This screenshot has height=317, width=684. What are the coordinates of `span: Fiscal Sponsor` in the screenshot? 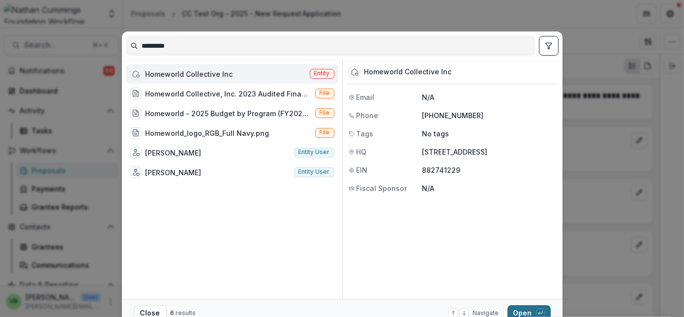 It's located at (382, 188).